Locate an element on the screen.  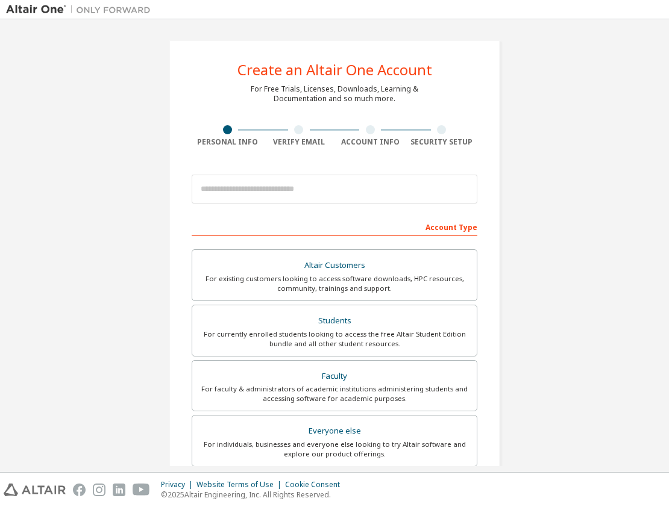
div: Account Info is located at coordinates (370, 142).